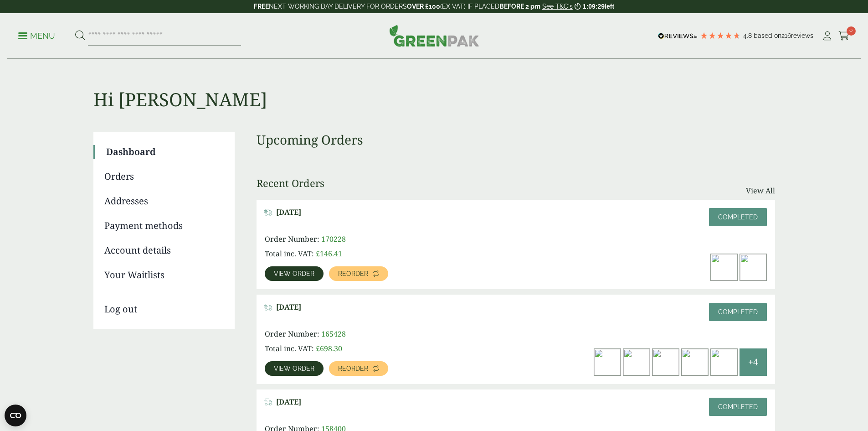 This screenshot has height=431, width=868. What do you see at coordinates (329, 253) in the screenshot?
I see `bdi: 146.41` at bounding box center [329, 253].